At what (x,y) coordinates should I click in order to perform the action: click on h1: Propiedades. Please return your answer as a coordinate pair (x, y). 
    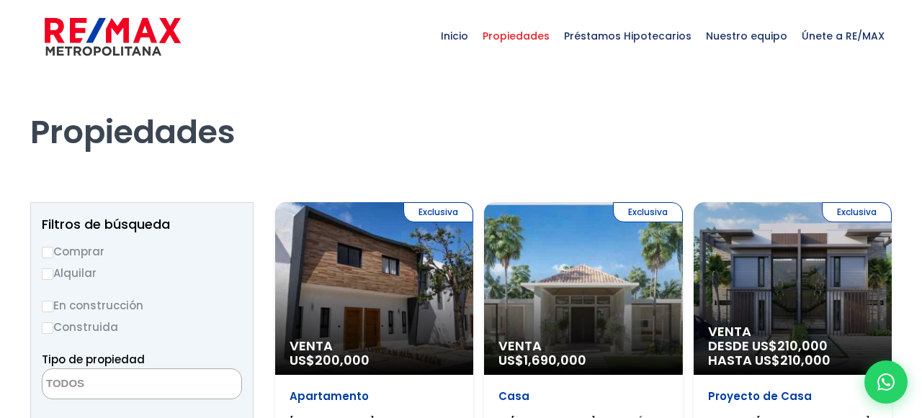
    Looking at the image, I should click on (461, 112).